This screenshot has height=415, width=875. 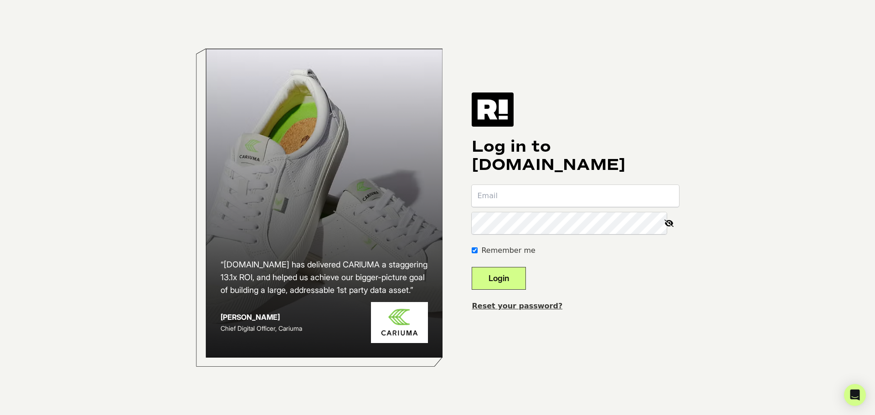 I want to click on span: Chief Digital Officer, Cariuma, so click(x=261, y=328).